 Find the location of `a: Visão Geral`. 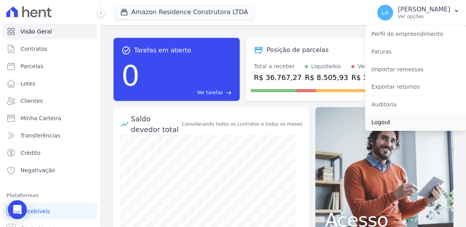

a: Visão Geral is located at coordinates (50, 32).